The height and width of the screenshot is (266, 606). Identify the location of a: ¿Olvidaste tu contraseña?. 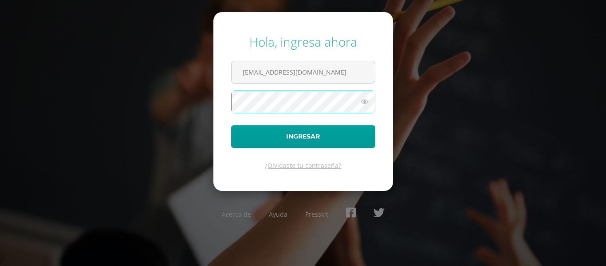
(303, 165).